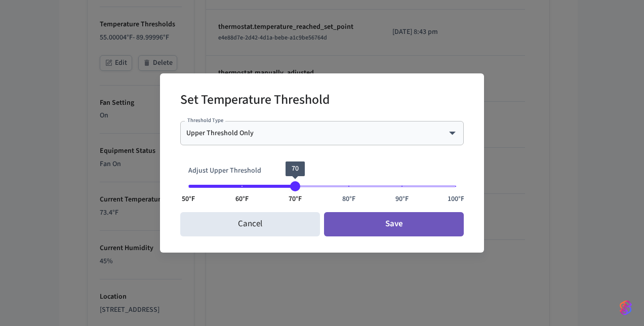 The width and height of the screenshot is (644, 326). Describe the element at coordinates (189, 199) in the screenshot. I see `span: 50°F` at that location.